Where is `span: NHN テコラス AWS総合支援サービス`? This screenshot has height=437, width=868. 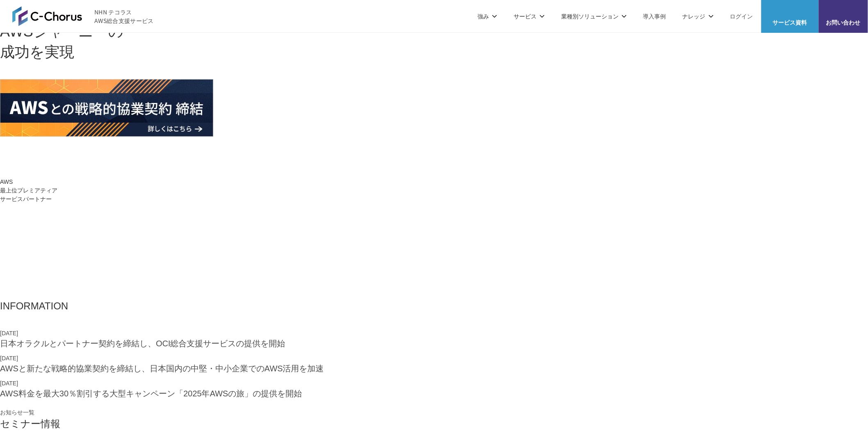
span: NHN テコラス AWS総合支援サービス is located at coordinates (124, 17).